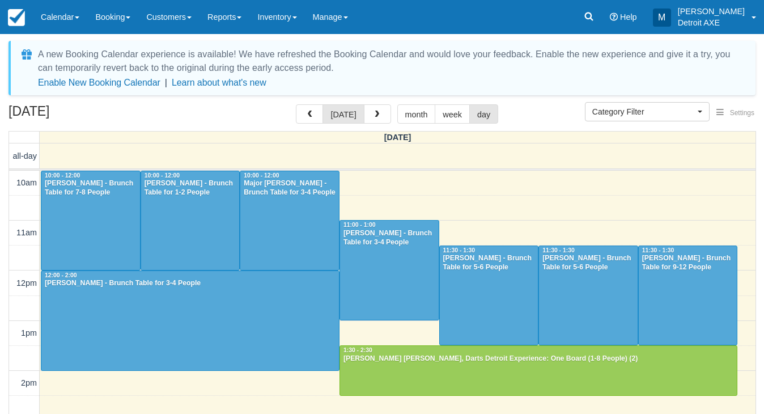 The height and width of the screenshot is (414, 764). What do you see at coordinates (219, 82) in the screenshot?
I see `a: Learn about what's new` at bounding box center [219, 82].